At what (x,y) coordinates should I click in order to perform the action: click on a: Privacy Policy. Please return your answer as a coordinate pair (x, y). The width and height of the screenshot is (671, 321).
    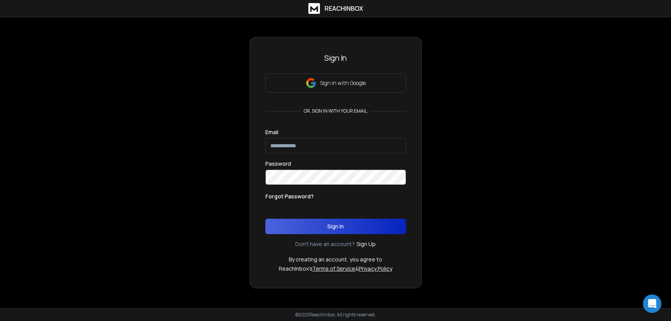
    Looking at the image, I should click on (376, 269).